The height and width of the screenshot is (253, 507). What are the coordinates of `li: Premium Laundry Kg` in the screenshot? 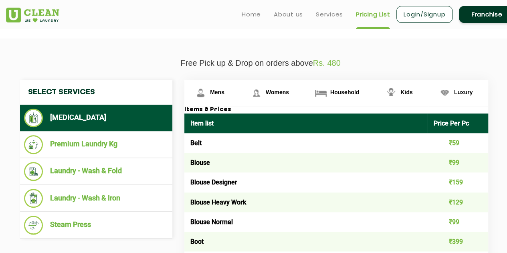 It's located at (96, 144).